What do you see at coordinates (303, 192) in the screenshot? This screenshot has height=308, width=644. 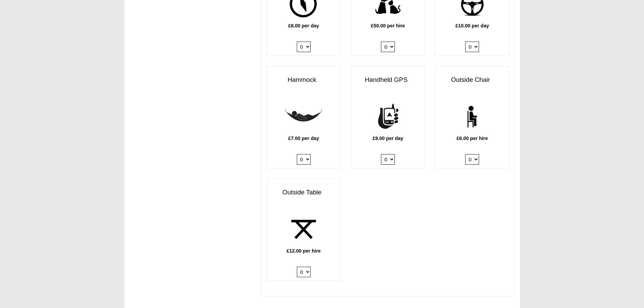 I see `h3: Outside Table` at bounding box center [303, 192].